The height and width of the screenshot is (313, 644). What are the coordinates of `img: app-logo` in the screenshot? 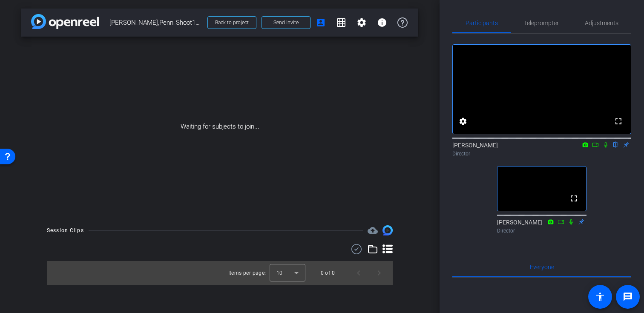 It's located at (65, 21).